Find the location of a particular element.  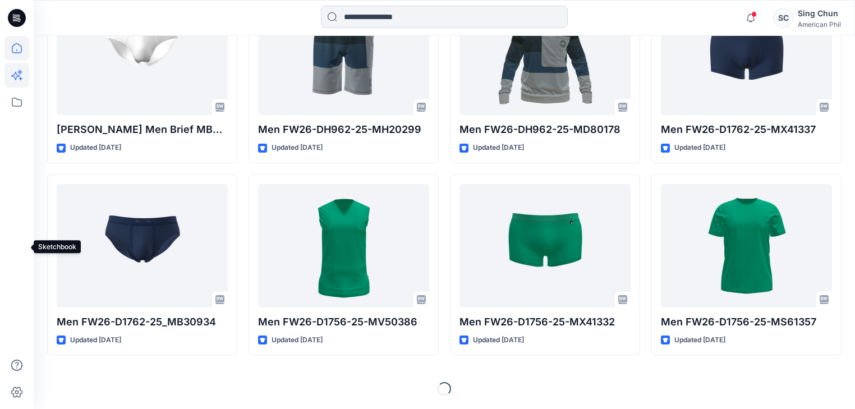

p: Men FW26-DH962-25-MH20299 is located at coordinates (343, 130).